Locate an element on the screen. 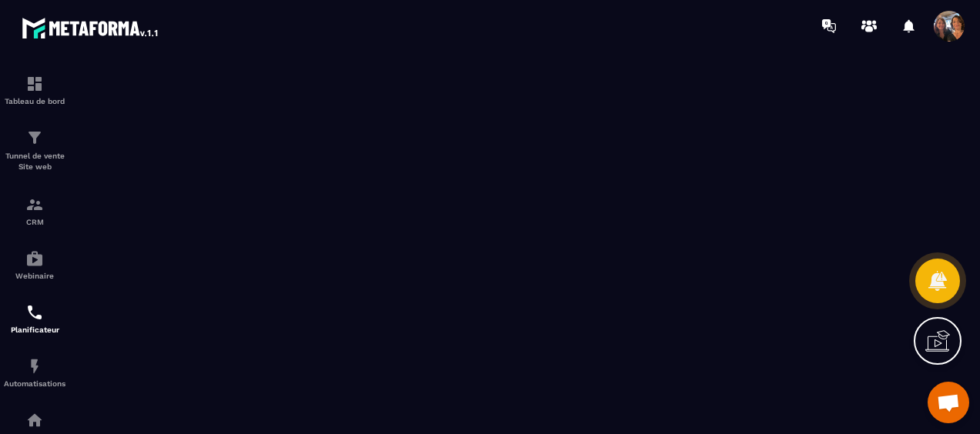  p: Webinaire is located at coordinates (35, 276).